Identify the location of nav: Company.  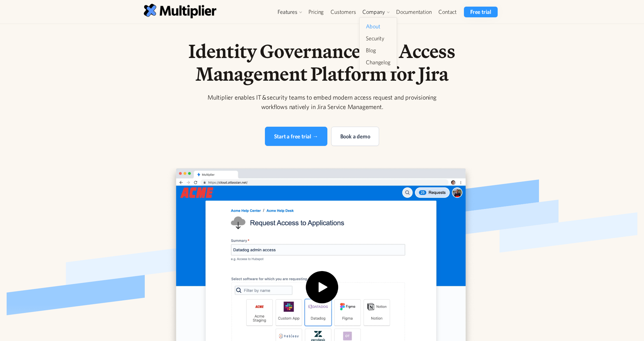
(378, 44).